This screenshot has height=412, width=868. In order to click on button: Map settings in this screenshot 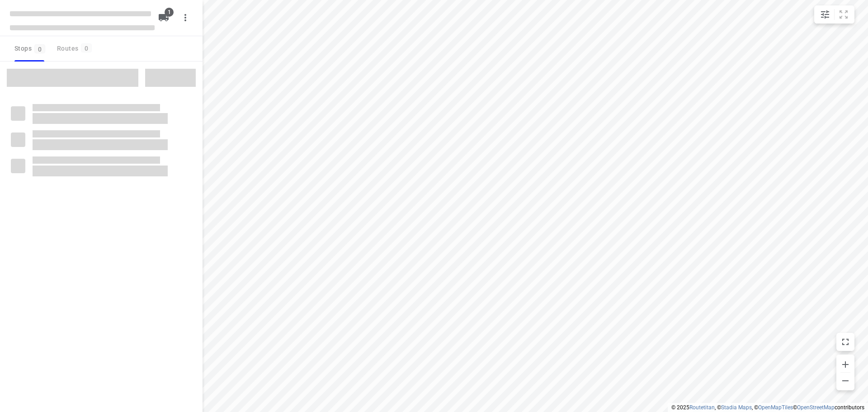, I will do `click(825, 14)`.